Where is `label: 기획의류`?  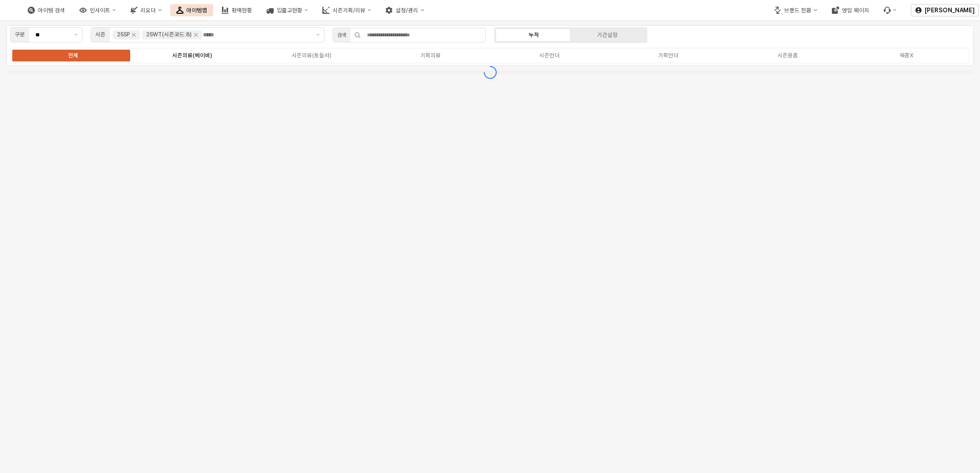 label: 기획의류 is located at coordinates (431, 55).